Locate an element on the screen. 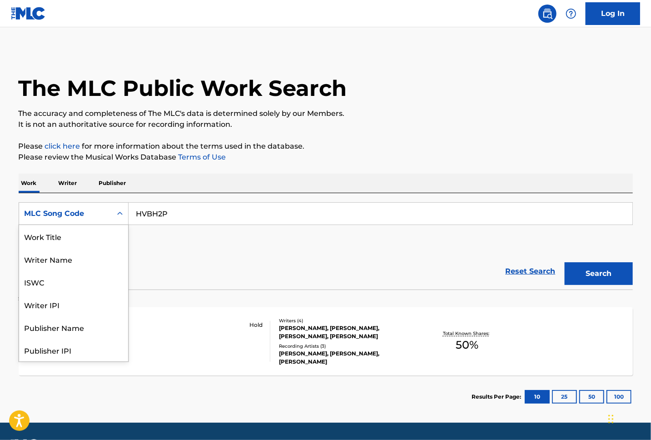 The height and width of the screenshot is (440, 651). p: Please review the Musical Works Database is located at coordinates (326, 157).